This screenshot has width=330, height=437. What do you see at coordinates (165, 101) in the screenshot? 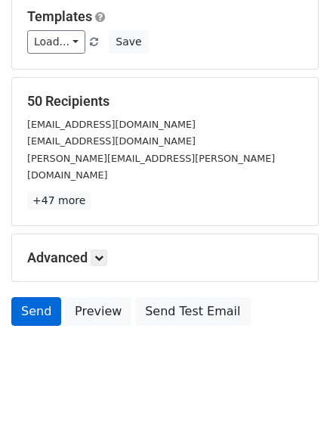
I see `h5: 50 Recipients` at bounding box center [165, 101].